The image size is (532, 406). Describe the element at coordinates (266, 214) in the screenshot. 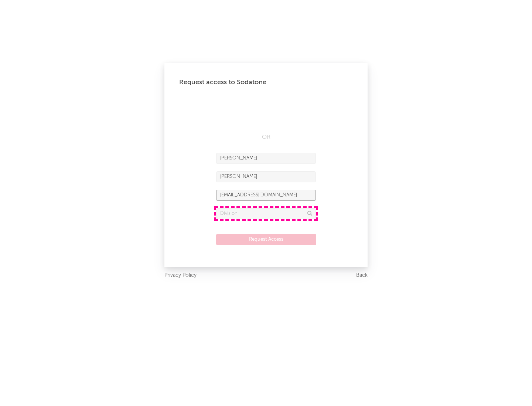

I see `input: Division` at that location.